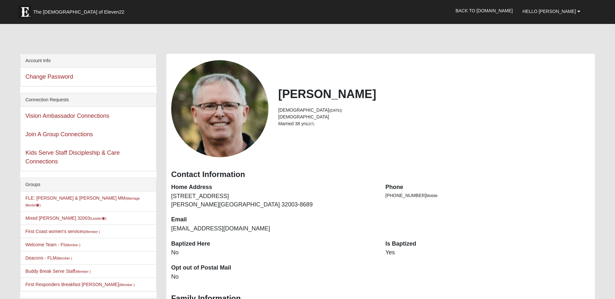  I want to click on dt: Baptized Here, so click(273, 244).